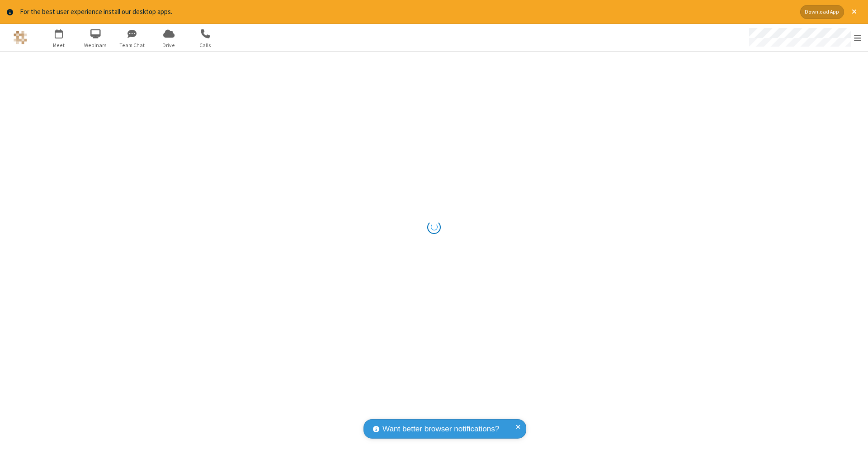 This screenshot has width=868, height=454. I want to click on span: Webinars, so click(95, 45).